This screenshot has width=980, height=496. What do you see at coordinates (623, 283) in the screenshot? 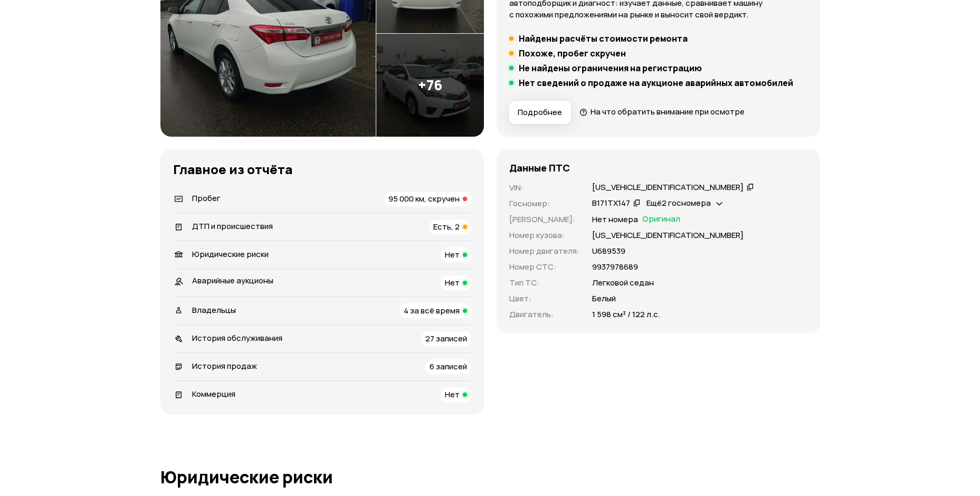
I see `p: Легковой седан` at bounding box center [623, 283].